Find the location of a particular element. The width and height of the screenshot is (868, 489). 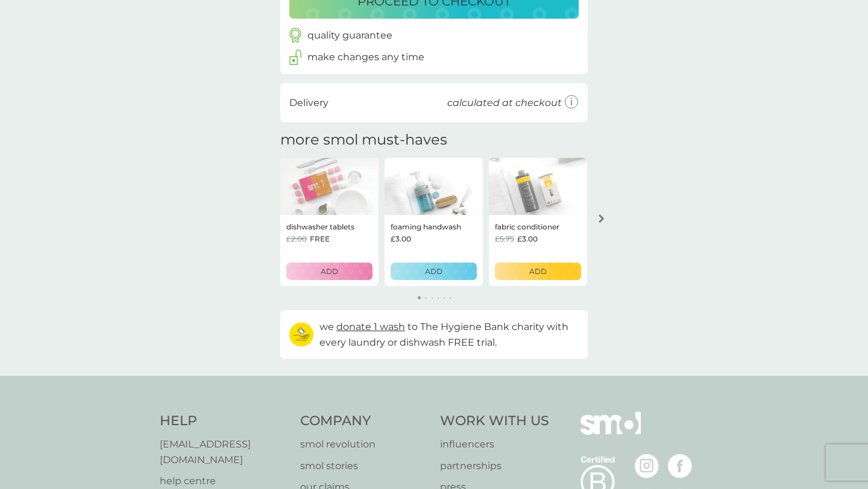

p: Delivery is located at coordinates (309, 103).